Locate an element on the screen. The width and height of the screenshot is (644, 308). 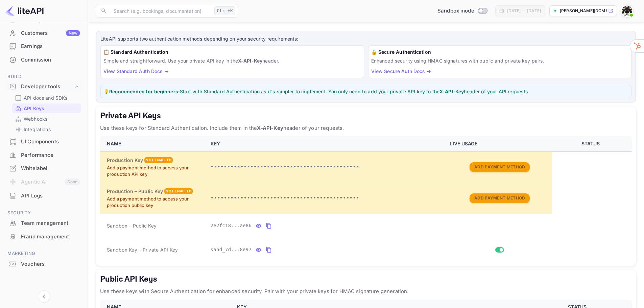
span: Build is located at coordinates (43, 77).